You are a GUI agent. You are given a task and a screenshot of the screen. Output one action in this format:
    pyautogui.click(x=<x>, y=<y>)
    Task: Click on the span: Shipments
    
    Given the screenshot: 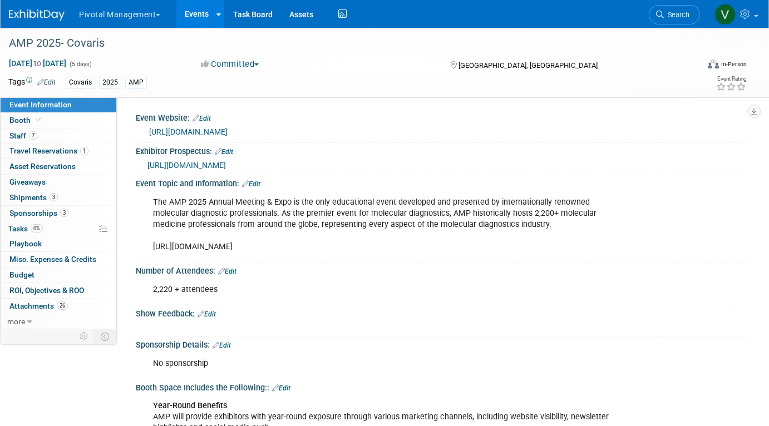 What is the action you would take?
    pyautogui.click(x=33, y=198)
    